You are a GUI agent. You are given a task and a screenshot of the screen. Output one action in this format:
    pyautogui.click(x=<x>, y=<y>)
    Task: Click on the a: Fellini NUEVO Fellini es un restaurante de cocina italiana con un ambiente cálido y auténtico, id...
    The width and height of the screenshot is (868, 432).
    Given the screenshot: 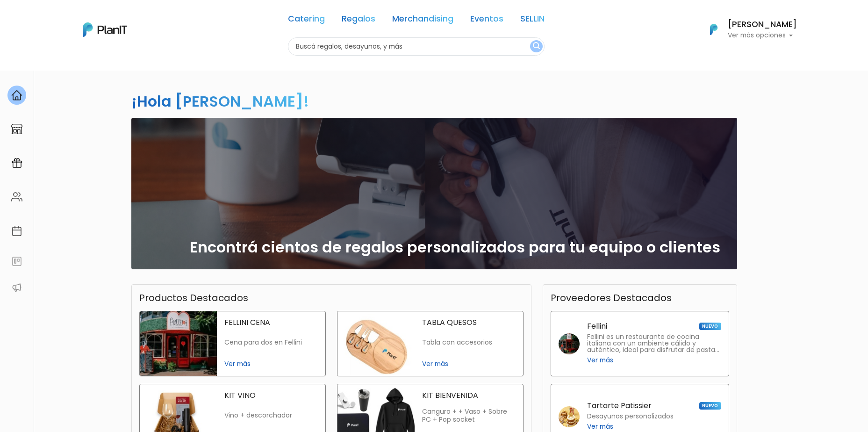 What is the action you would take?
    pyautogui.click(x=640, y=344)
    